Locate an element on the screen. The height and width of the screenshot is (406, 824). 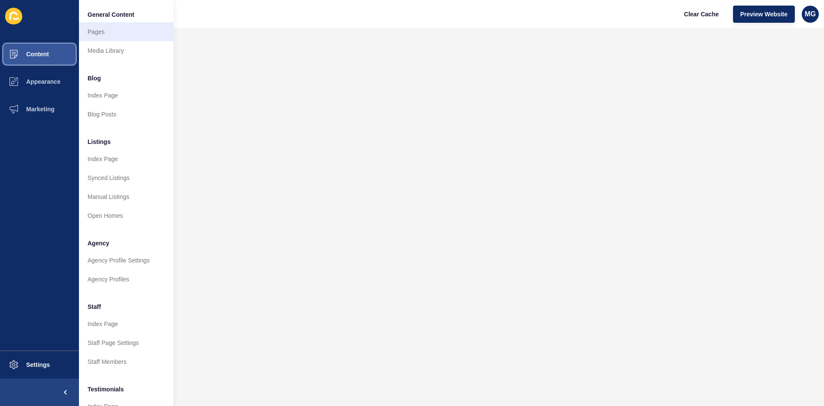
a: Media Library is located at coordinates (126, 51).